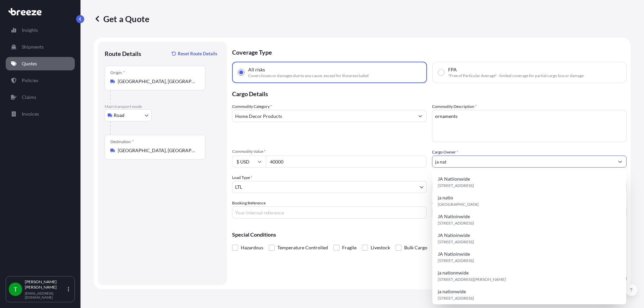  What do you see at coordinates (32, 47) in the screenshot?
I see `p: Shipments` at bounding box center [32, 47].